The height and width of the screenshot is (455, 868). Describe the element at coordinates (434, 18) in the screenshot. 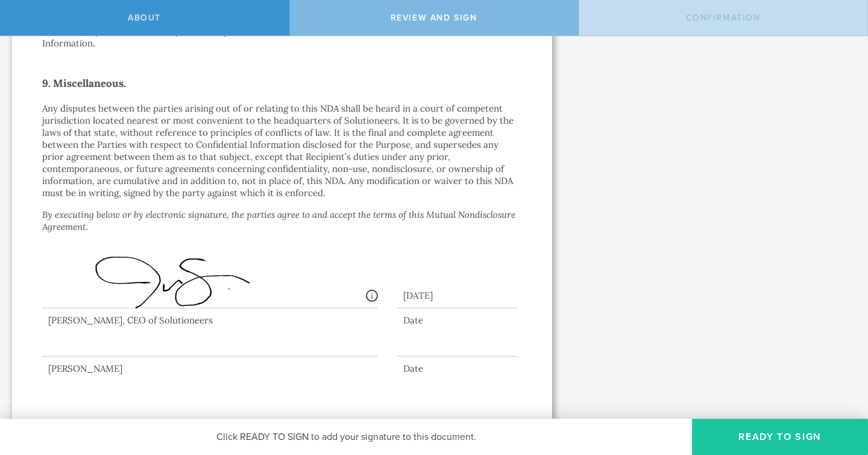

I see `span: Review and sign` at that location.